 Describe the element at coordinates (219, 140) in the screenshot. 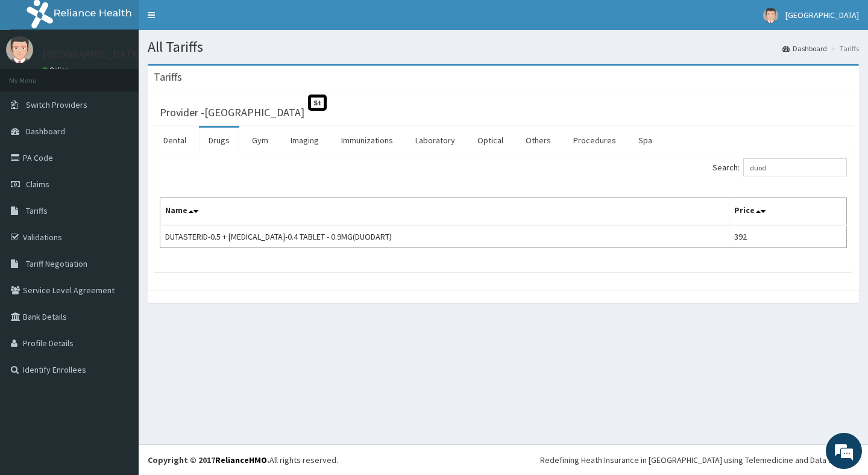

I see `a: Drugs` at that location.